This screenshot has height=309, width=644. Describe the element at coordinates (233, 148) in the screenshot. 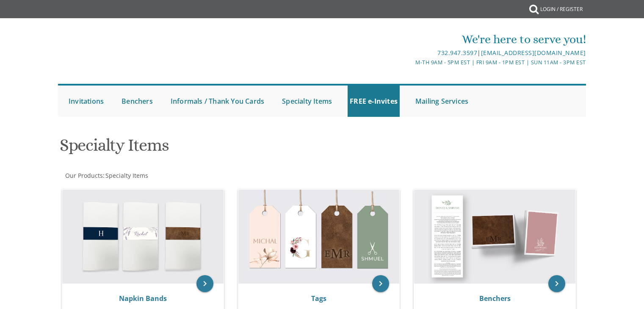

I see `h1: Specialty Items` at that location.